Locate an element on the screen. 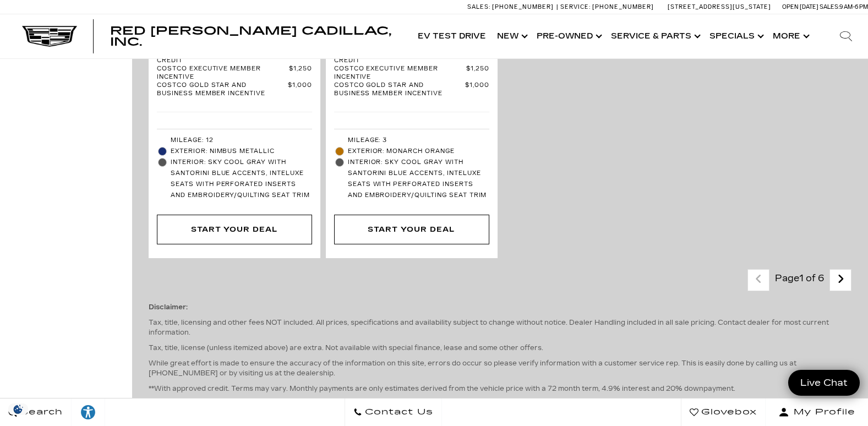 Image resolution: width=868 pixels, height=426 pixels. img: Opt-Out Icon is located at coordinates (18, 409).